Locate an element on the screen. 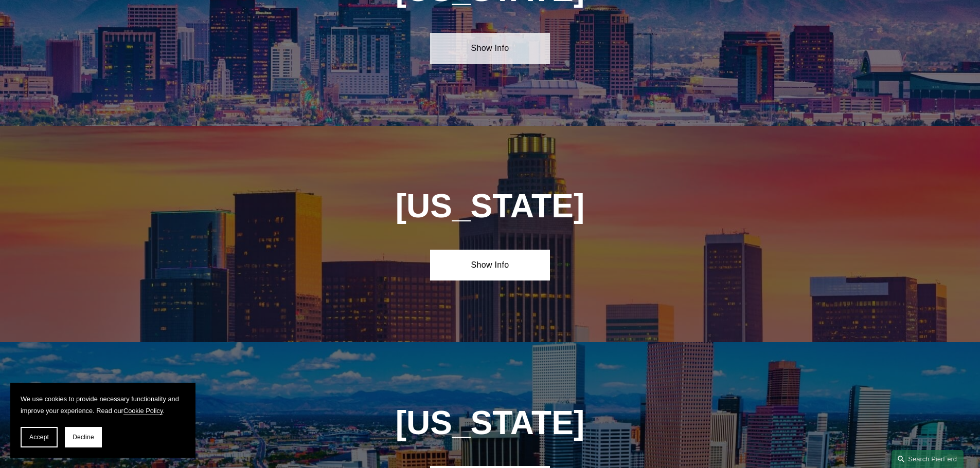 The height and width of the screenshot is (468, 980). span: Decline is located at coordinates (83, 437).